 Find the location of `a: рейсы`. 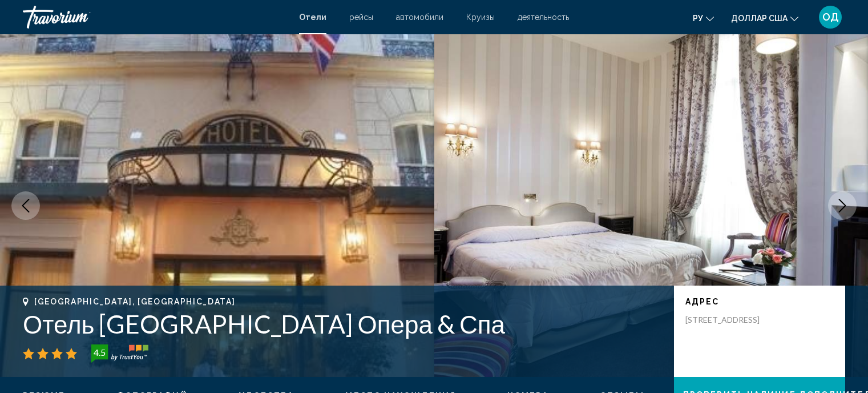

a: рейсы is located at coordinates (361, 17).